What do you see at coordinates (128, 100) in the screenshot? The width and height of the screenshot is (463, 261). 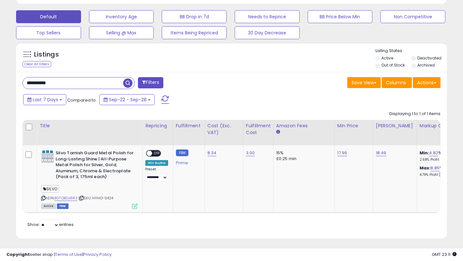 I see `span: Sep-22 - Sep-28` at bounding box center [128, 100].